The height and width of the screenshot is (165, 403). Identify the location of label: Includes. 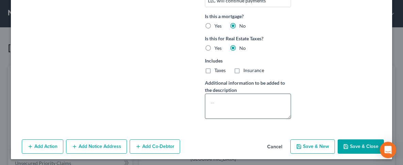
(248, 60).